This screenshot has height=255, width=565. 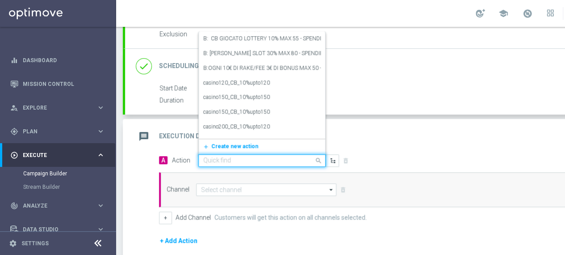 I want to click on div: Data Studio, so click(x=53, y=229).